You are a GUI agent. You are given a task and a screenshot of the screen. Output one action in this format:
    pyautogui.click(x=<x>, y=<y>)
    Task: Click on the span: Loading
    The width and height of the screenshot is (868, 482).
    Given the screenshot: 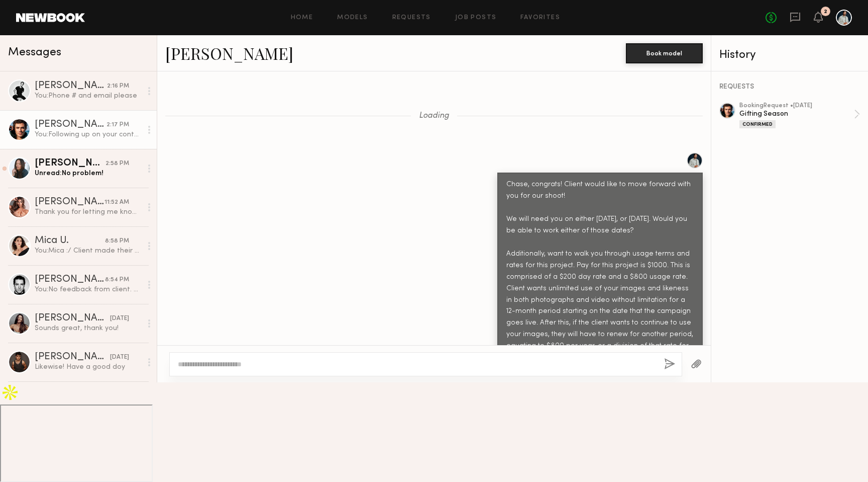 What is the action you would take?
    pyautogui.click(x=434, y=116)
    